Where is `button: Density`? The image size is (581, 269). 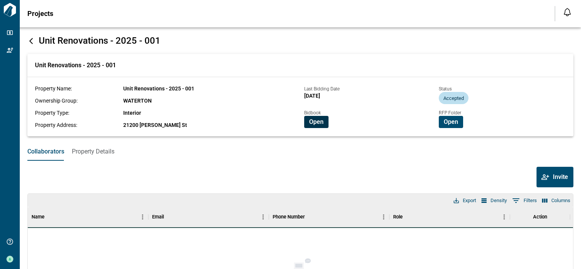
button: Density is located at coordinates (494, 201).